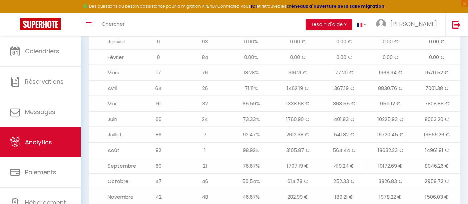 The width and height of the screenshot is (468, 204). What do you see at coordinates (335, 6) in the screenshot?
I see `a: créneaux d'ouverture de la salle migration` at bounding box center [335, 6].